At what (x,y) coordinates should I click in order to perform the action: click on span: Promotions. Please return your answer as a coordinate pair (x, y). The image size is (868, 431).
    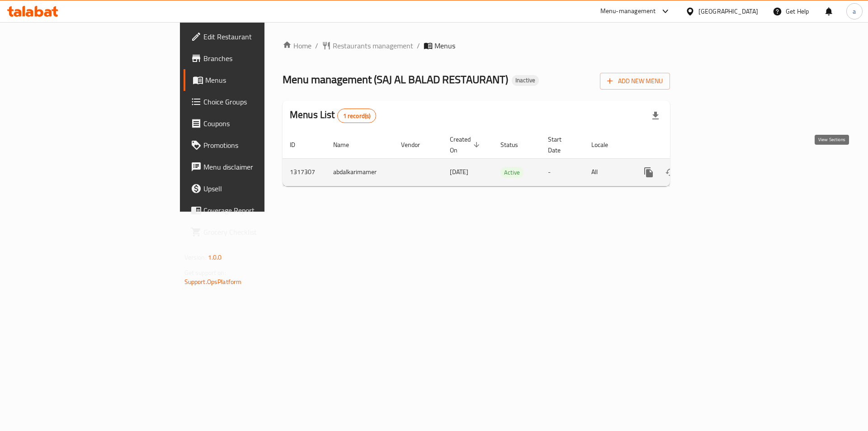
    Looking at the image, I should click on (260, 145).